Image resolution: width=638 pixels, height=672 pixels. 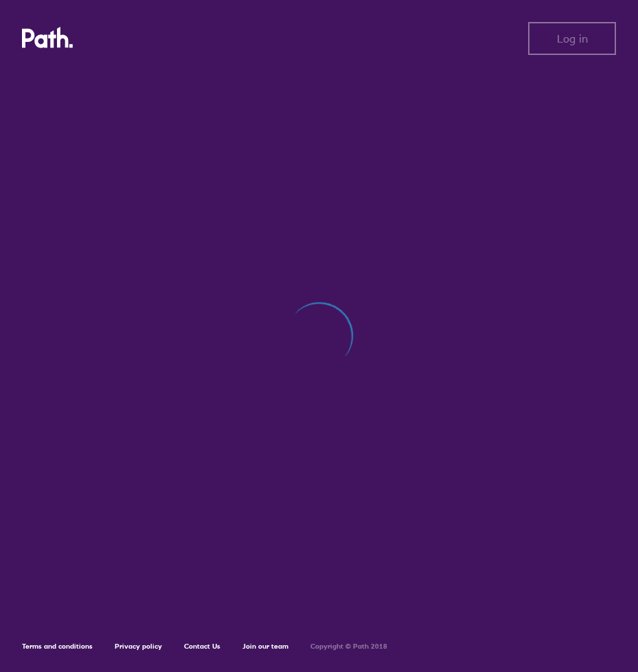 I want to click on a: Join our team, so click(x=265, y=646).